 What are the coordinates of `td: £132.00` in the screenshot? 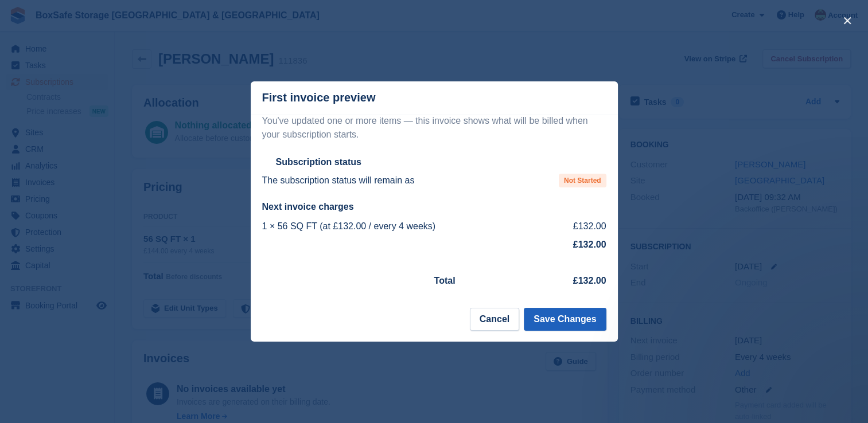 It's located at (578, 227).